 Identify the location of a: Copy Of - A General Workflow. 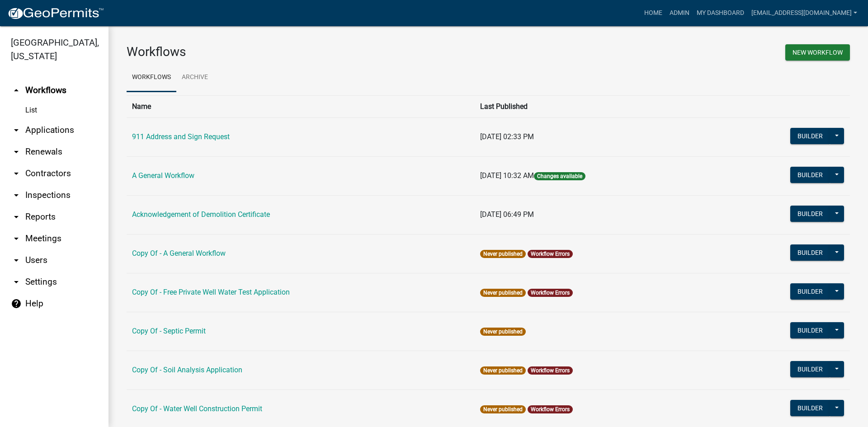
(178, 253).